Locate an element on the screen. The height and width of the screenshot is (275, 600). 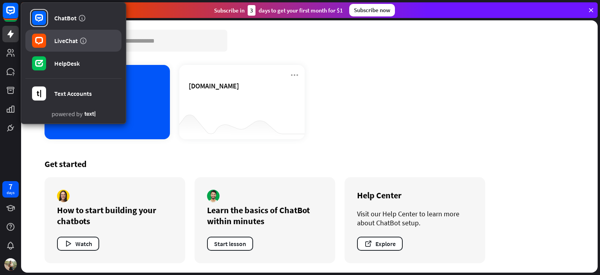
span: gatecrafters.com is located at coordinates (214, 86).